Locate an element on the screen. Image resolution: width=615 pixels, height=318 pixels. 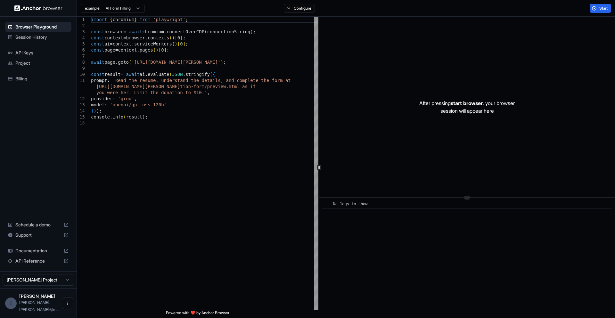
div: 12 is located at coordinates (81, 99).